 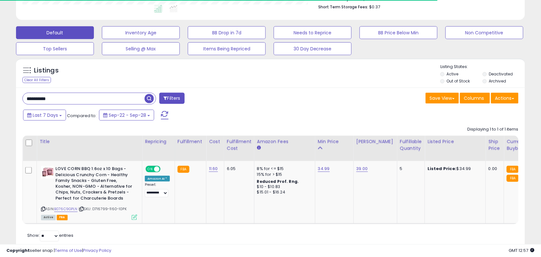 I want to click on button: Columns, so click(x=475, y=98).